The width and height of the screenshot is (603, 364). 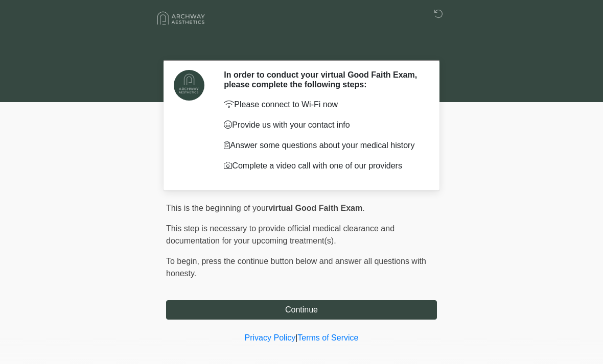 What do you see at coordinates (327, 338) in the screenshot?
I see `a: Terms of Service` at bounding box center [327, 338].